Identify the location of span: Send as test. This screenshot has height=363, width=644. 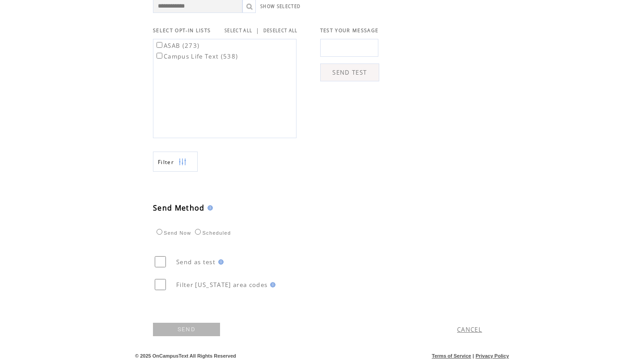
(196, 262).